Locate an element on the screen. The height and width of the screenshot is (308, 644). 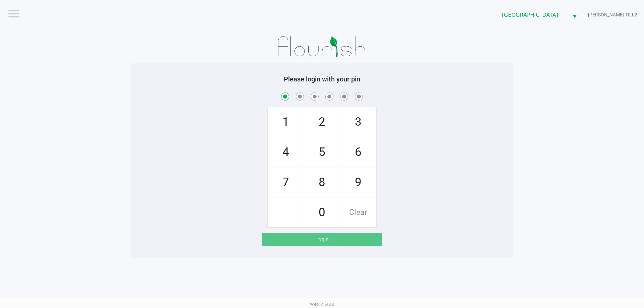
button: Select is located at coordinates (575, 15).